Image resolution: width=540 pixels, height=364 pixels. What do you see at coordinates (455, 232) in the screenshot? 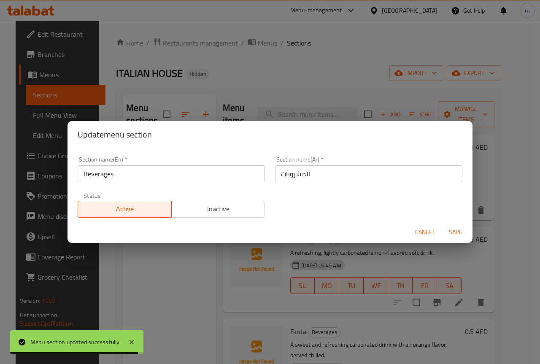
I see `button: Save` at bounding box center [455, 232].